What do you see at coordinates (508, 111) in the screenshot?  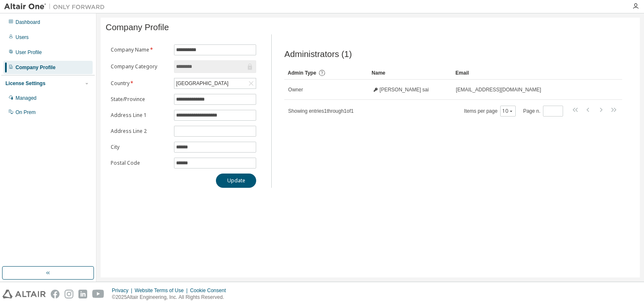 I see `button: 10` at bounding box center [508, 111].